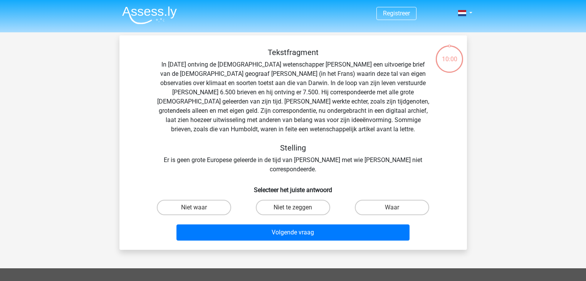 The image size is (586, 281). Describe the element at coordinates (293, 208) in the screenshot. I see `label: Niet te zeggen` at that location.